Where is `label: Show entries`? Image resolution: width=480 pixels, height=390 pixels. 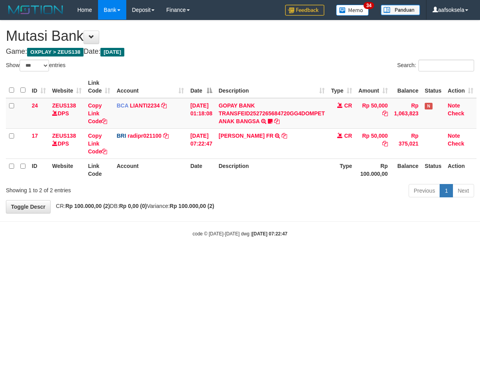
label: Show entries is located at coordinates (36, 65).